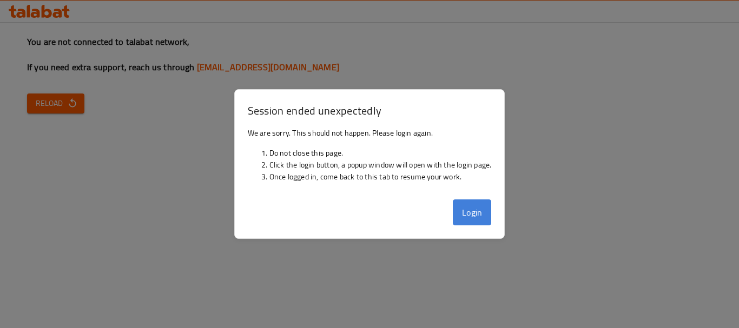 The image size is (739, 328). Describe the element at coordinates (369, 159) in the screenshot. I see `div: We are sorry. This should not happen. Please login again.` at that location.